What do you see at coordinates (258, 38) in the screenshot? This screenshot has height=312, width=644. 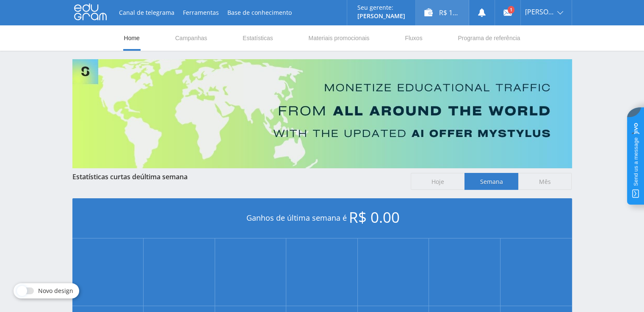 I see `a: Estatísticas` at bounding box center [258, 38].